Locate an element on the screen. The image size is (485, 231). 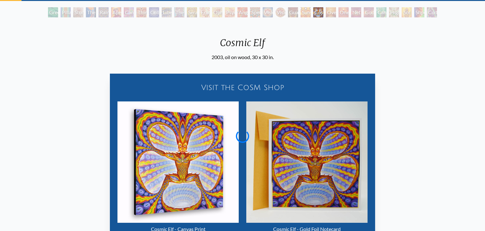
div: Psychomicrograph of a Fractal Paisley Cherub Feather Tip is located at coordinates (230, 12).